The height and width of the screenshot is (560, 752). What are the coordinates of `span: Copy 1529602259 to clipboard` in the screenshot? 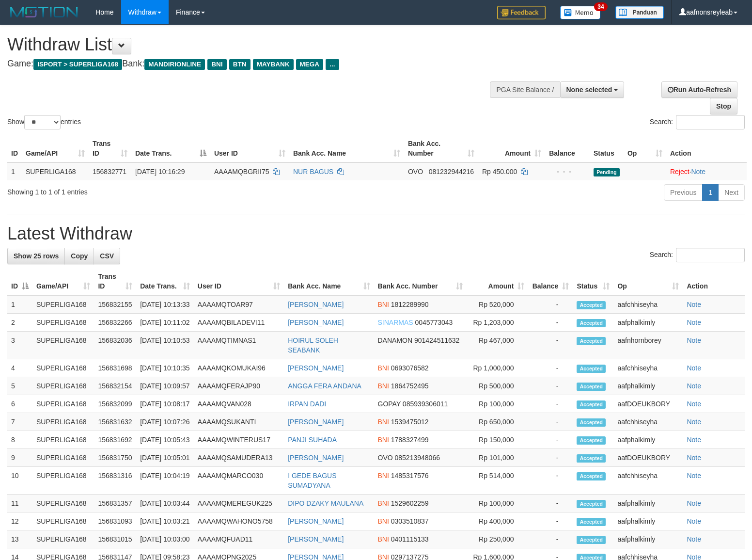 It's located at (410, 503).